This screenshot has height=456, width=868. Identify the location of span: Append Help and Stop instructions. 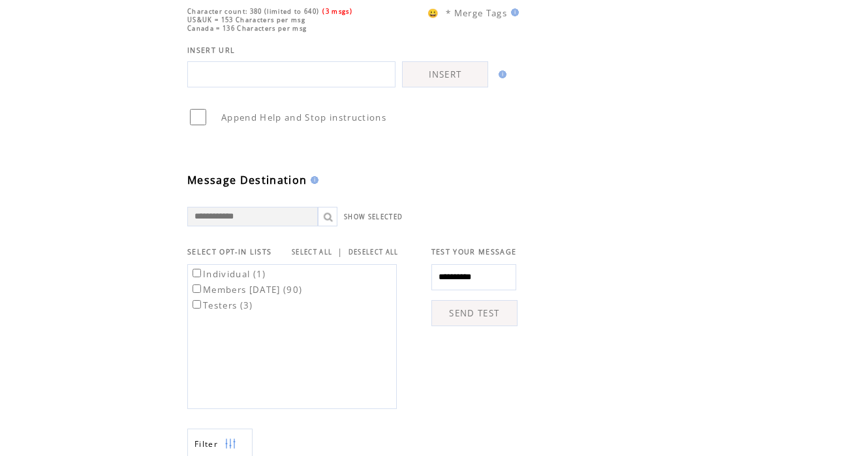
(303, 118).